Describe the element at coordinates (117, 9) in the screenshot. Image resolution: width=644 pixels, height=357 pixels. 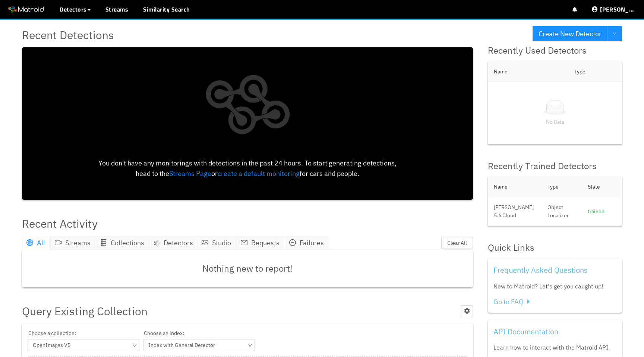
I see `a: Streams` at that location.